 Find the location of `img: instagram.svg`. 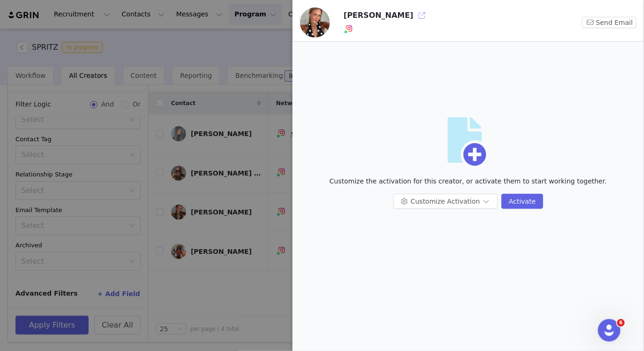

img: instagram.svg is located at coordinates (349, 28).